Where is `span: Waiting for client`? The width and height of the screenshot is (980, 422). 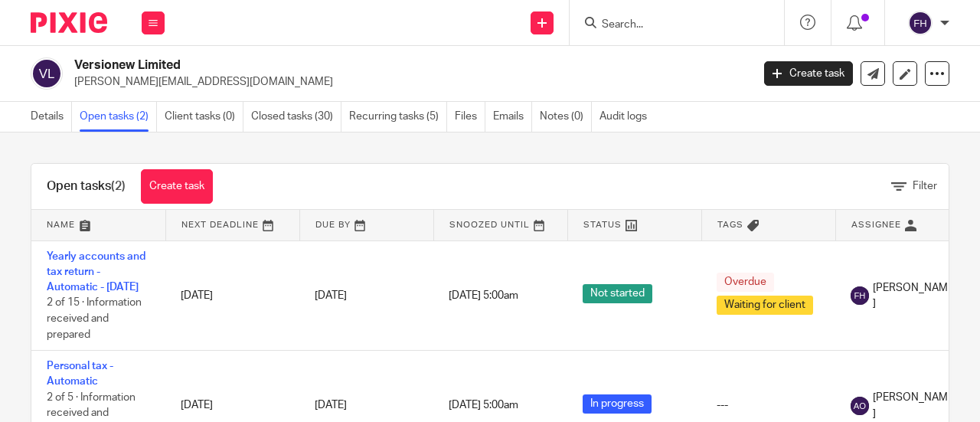 span: Waiting for client is located at coordinates (765, 305).